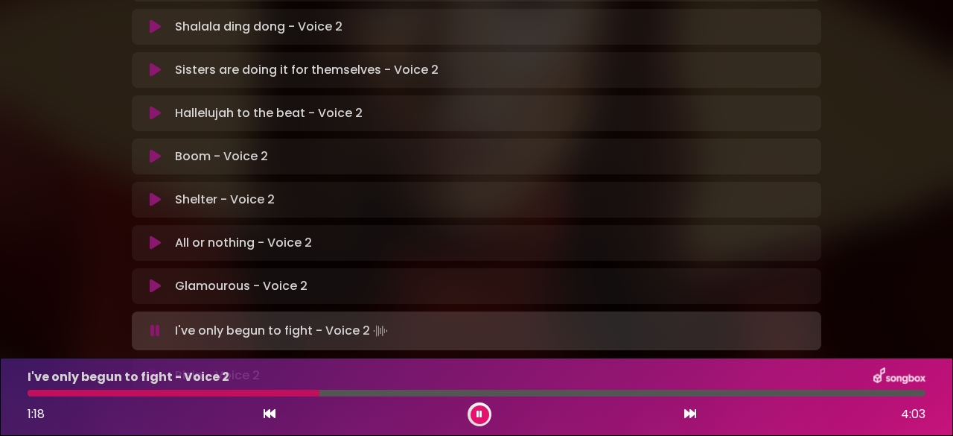  What do you see at coordinates (258, 27) in the screenshot?
I see `p: Shalala ding dong - Voice 2` at bounding box center [258, 27].